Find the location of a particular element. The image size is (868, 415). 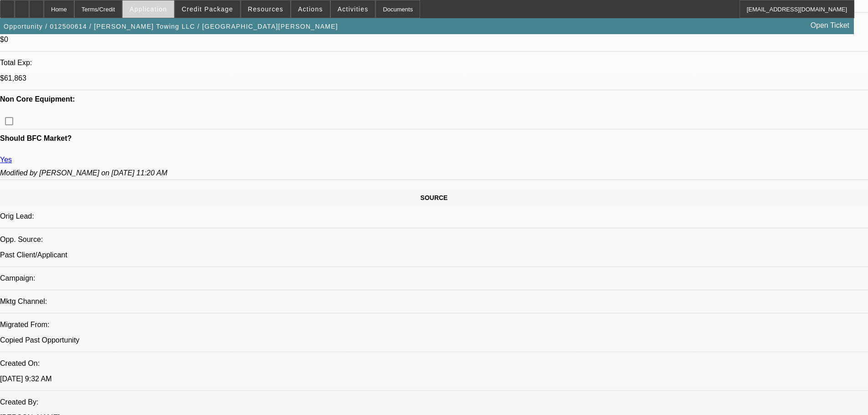

span: SOURCE is located at coordinates (434, 198).